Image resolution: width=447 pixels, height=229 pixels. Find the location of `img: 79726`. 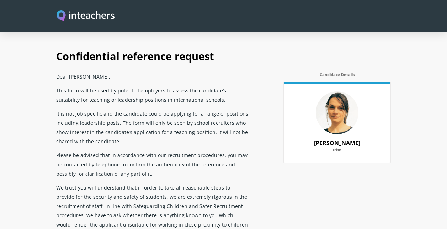

img: 79726 is located at coordinates (337, 113).